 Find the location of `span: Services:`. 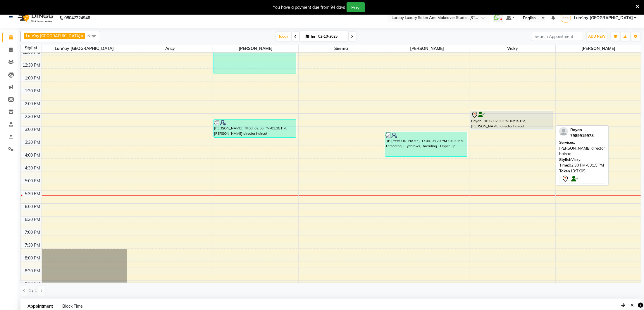

span: Services: is located at coordinates (567, 142).